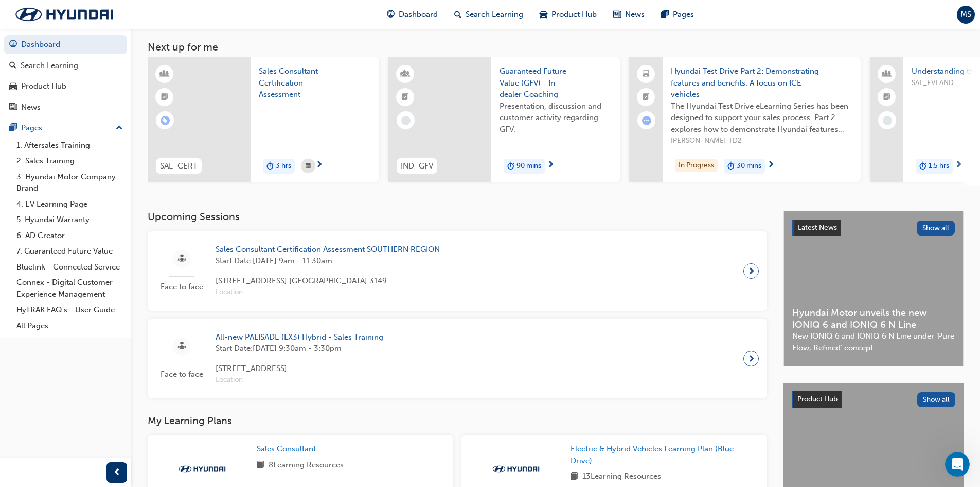  What do you see at coordinates (556, 47) in the screenshot?
I see `h3: Next up for me` at bounding box center [556, 47].